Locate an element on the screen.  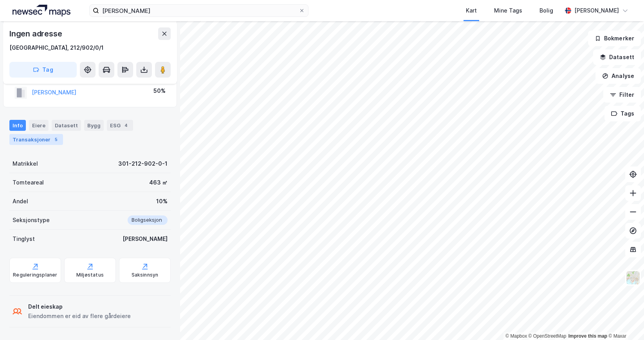
div: 50% is located at coordinates (159, 91).